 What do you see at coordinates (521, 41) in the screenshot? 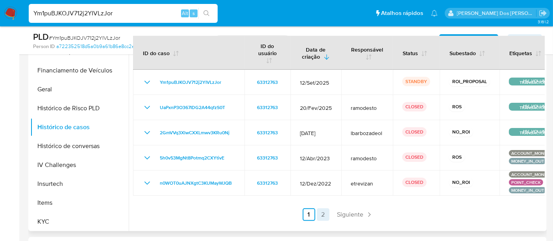
I see `span: Ações` at bounding box center [521, 41].